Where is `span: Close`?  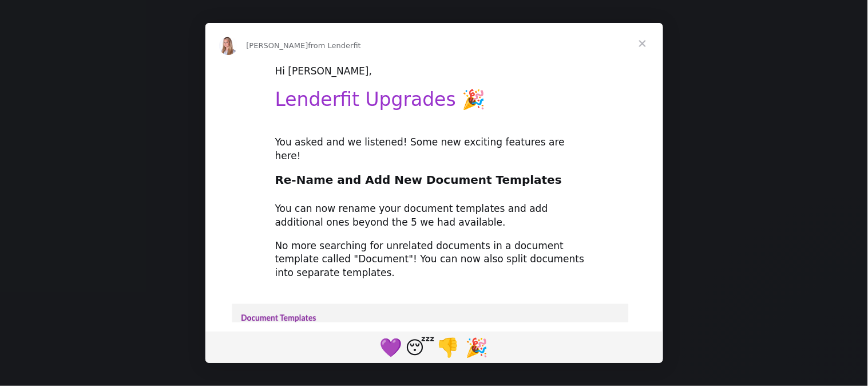 span: Close is located at coordinates (643, 43).